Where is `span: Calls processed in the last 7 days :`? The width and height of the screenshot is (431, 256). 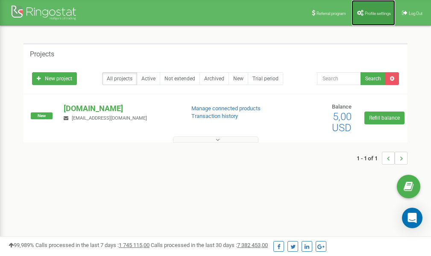 span: Calls processed in the last 7 days : is located at coordinates (92, 245).